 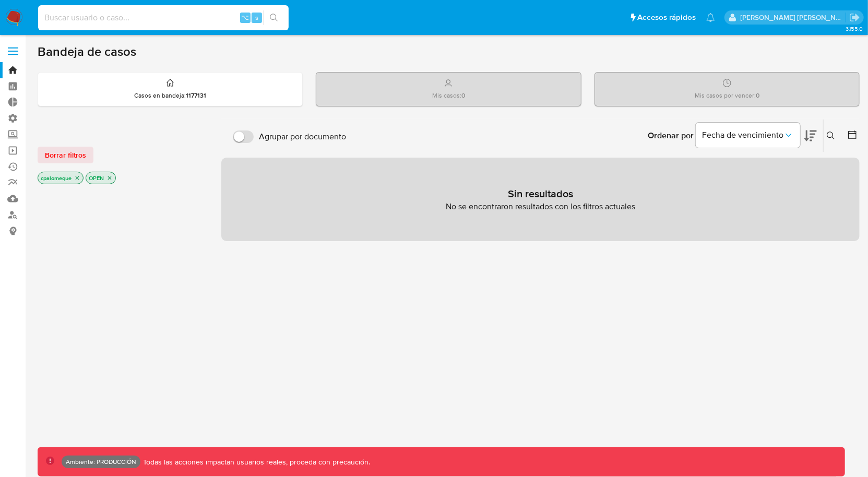 What do you see at coordinates (101, 462) in the screenshot?
I see `p: Ambiente: PRODUCCIÓN` at bounding box center [101, 462].